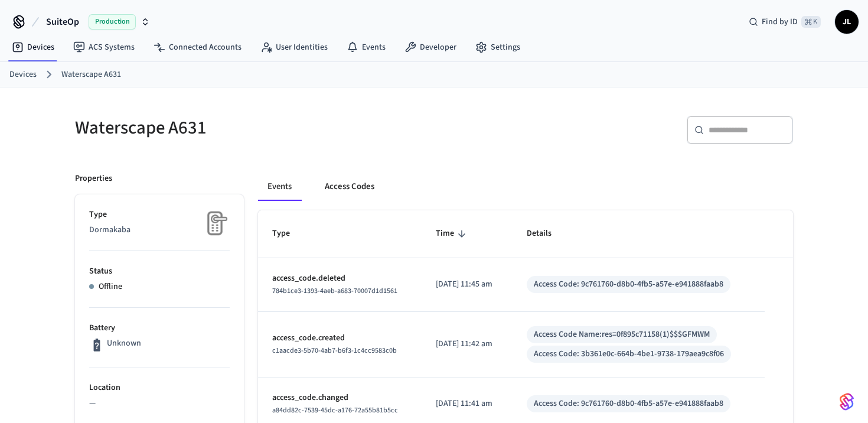 The width and height of the screenshot is (868, 423). What do you see at coordinates (525, 186) in the screenshot?
I see `div: ant example` at bounding box center [525, 186].